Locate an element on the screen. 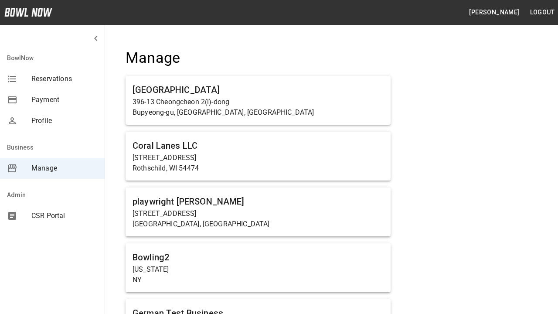  span: Payment is located at coordinates (65, 100).